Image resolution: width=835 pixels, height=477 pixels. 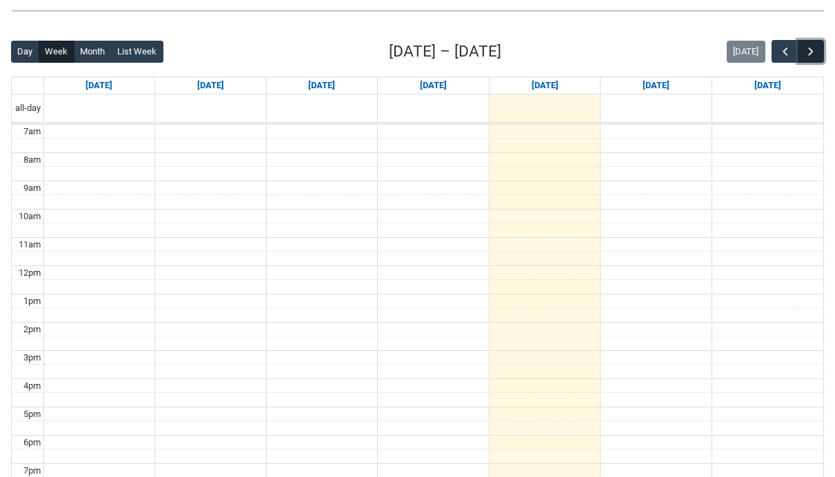 I want to click on button: Week, so click(x=57, y=52).